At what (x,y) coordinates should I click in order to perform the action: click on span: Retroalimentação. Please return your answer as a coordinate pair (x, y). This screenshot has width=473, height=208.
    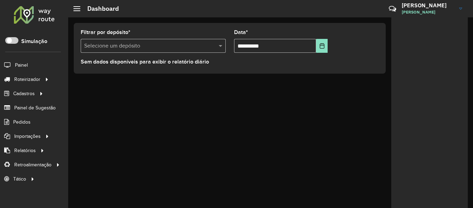
    Looking at the image, I should click on (33, 165).